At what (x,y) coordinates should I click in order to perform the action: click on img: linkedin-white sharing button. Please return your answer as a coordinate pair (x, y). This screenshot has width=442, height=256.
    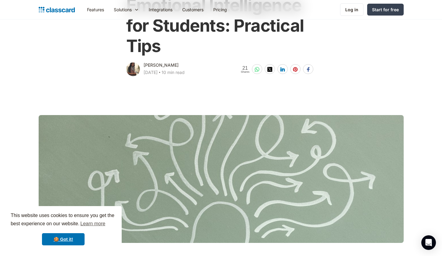
    Looking at the image, I should click on (283, 69).